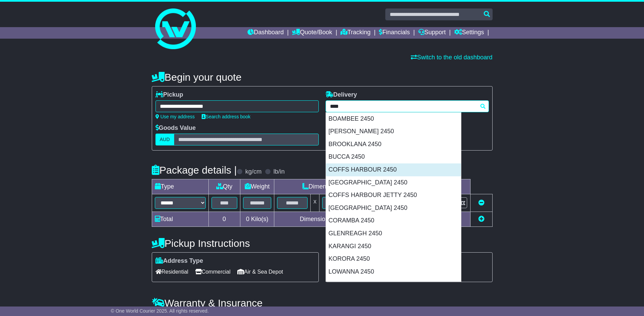 This screenshot has width=644, height=316. What do you see at coordinates (322, 303) in the screenshot?
I see `h4: Warranty & Insurance` at bounding box center [322, 303].